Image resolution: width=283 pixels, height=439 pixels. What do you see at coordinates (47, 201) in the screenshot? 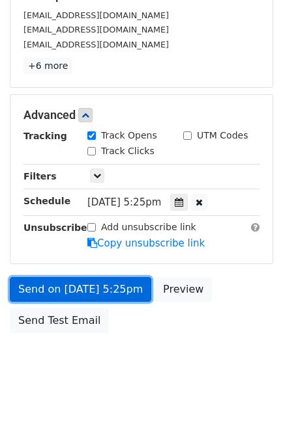
I see `strong: Schedule` at bounding box center [47, 201].